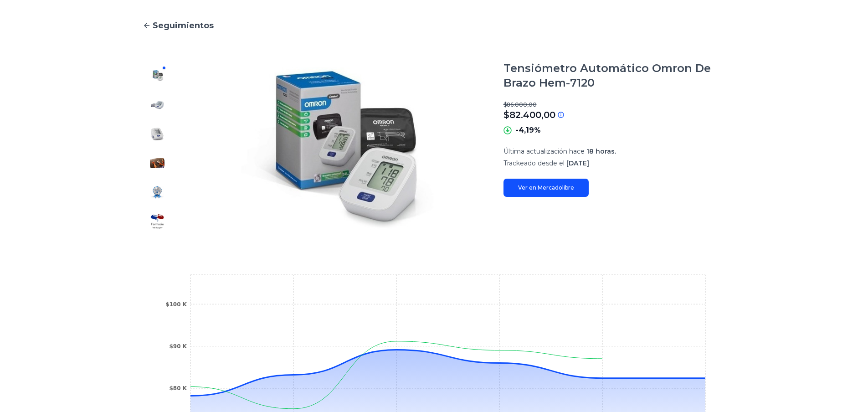 This screenshot has height=412, width=868. Describe the element at coordinates (177, 389) in the screenshot. I see `tspan: $80 K` at that location.